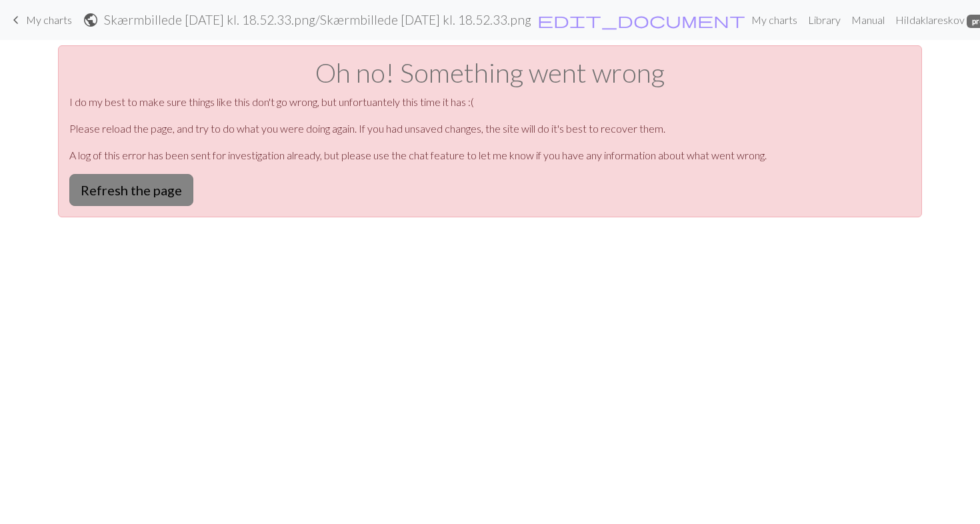  Describe the element at coordinates (90, 20) in the screenshot. I see `span: public` at that location.